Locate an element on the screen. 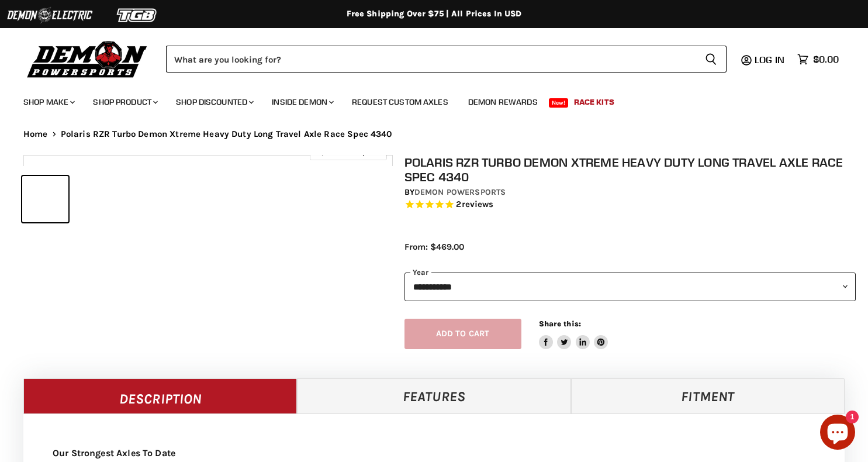 The height and width of the screenshot is (462, 868). a: Demon Rewards is located at coordinates (503, 102).